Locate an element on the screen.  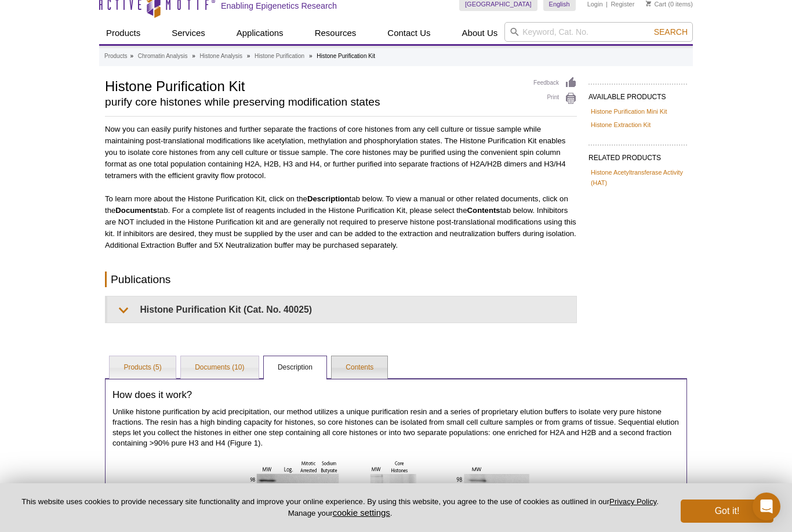
h2: AVAILABLE PRODUCTS is located at coordinates (638, 94).